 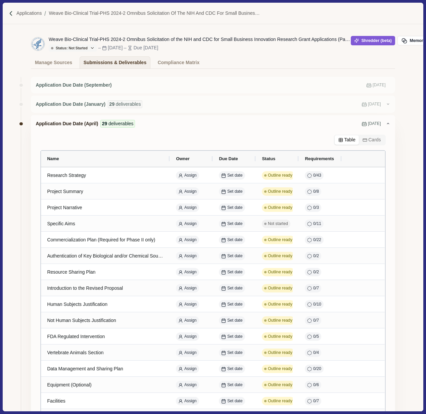 I want to click on p: Applications, so click(x=29, y=13).